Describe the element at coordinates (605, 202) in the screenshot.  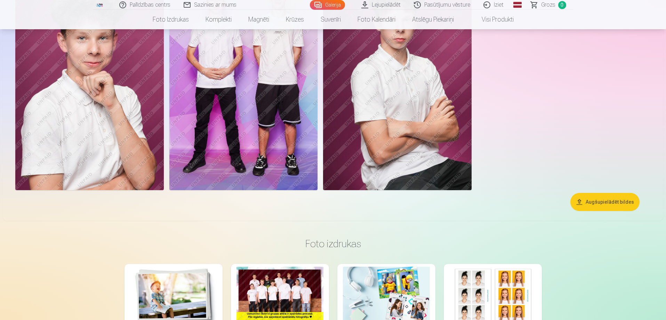
I see `button: Augšupielādēt bildes` at that location.